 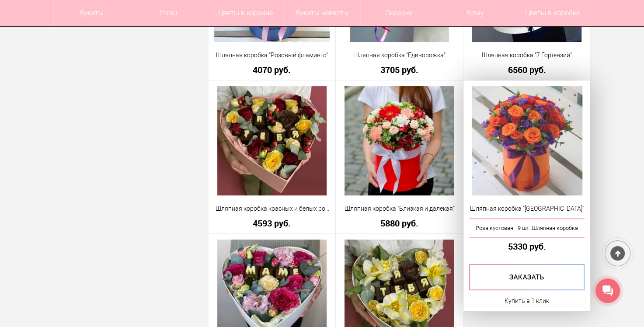 I want to click on a: 4070 руб., so click(x=272, y=69).